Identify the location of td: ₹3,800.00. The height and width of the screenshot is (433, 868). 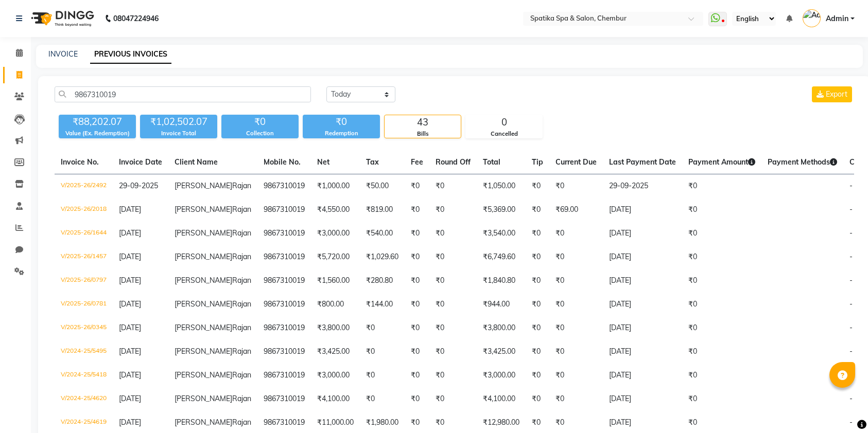
(501, 328).